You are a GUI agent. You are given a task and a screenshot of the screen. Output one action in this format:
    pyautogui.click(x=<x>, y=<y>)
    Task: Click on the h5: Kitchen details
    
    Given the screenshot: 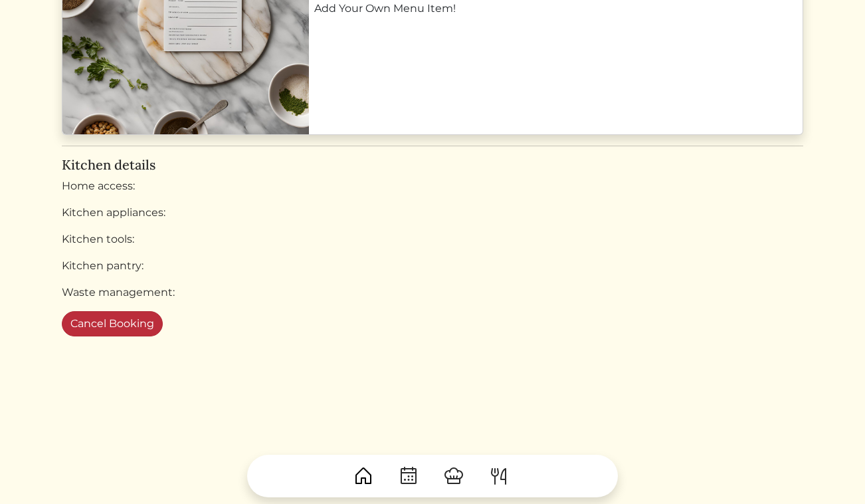 What is the action you would take?
    pyautogui.click(x=432, y=165)
    